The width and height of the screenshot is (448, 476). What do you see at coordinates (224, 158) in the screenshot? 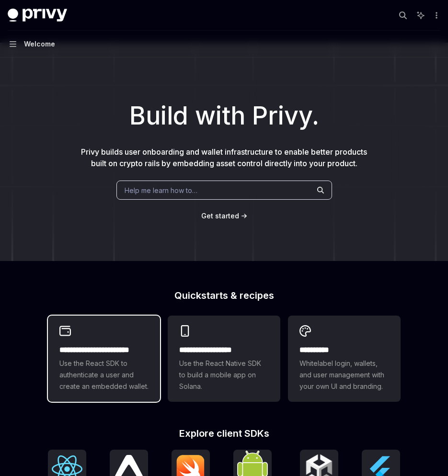
I see `span: Privy builds user onboarding and wallet infrastructure to enable better products built on crypto ...` at bounding box center [224, 158].